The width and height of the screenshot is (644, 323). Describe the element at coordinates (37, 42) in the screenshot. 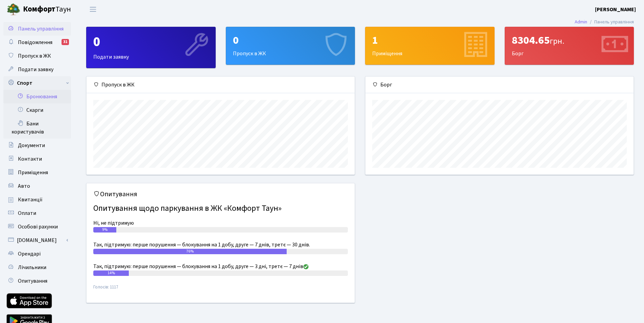

I see `a: Повідомлення31` at that location.